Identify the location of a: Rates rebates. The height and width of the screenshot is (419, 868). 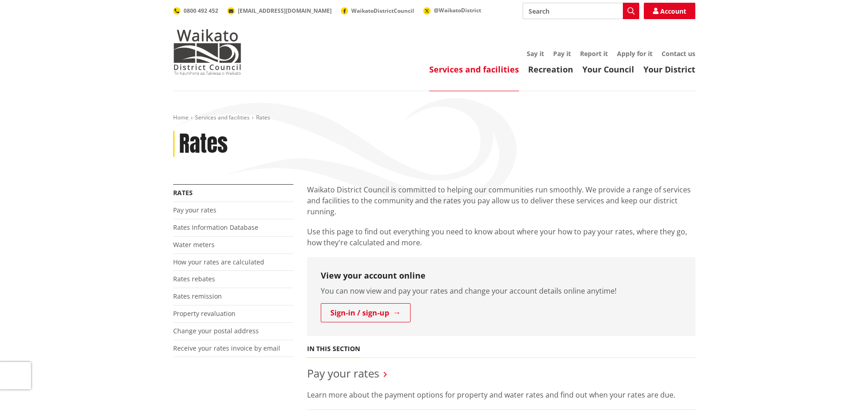
(194, 279).